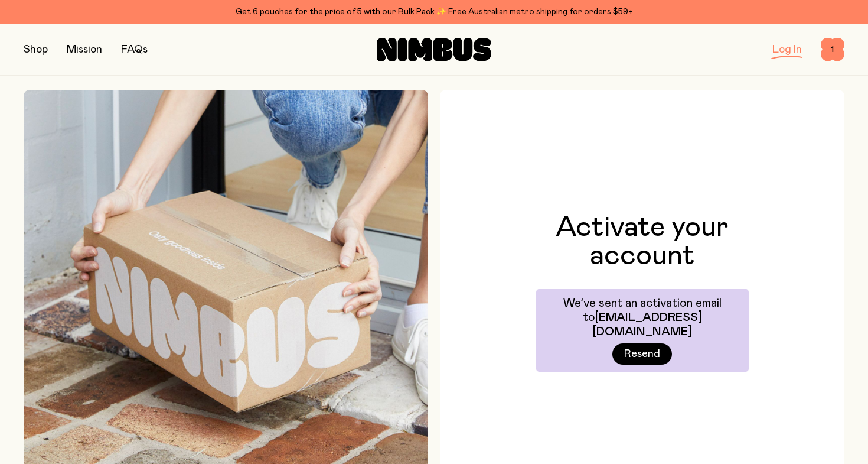 Image resolution: width=868 pixels, height=464 pixels. What do you see at coordinates (134, 49) in the screenshot?
I see `a: FAQs` at bounding box center [134, 49].